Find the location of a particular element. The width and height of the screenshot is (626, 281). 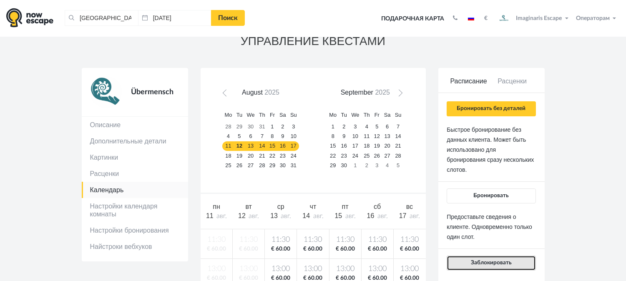

a: 6 is located at coordinates (251, 136).